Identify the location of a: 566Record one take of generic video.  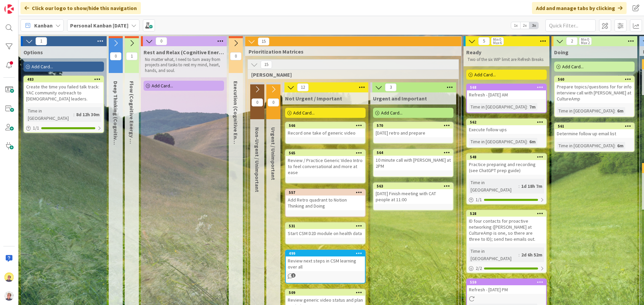
(326, 133).